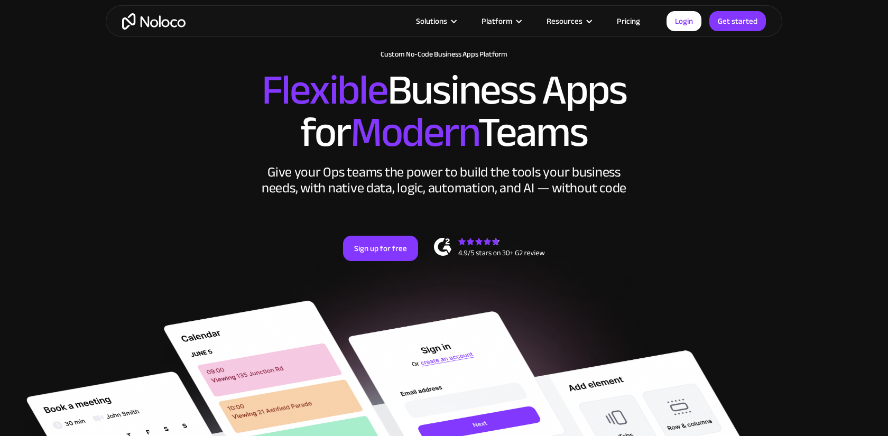  Describe the element at coordinates (629, 21) in the screenshot. I see `a: Pricing` at that location.